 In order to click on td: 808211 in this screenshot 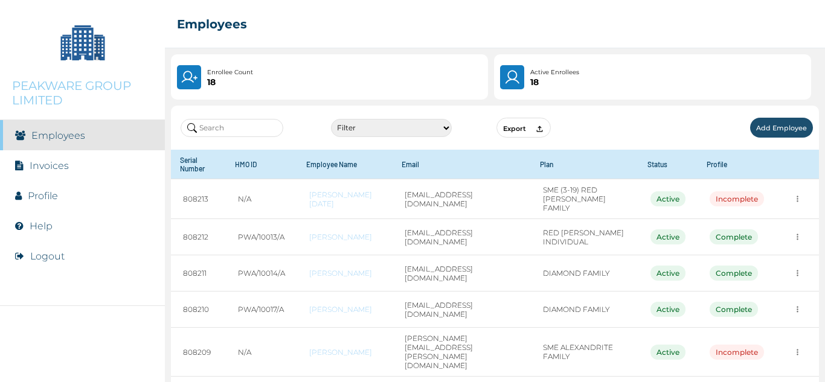, I will do `click(198, 273)`.